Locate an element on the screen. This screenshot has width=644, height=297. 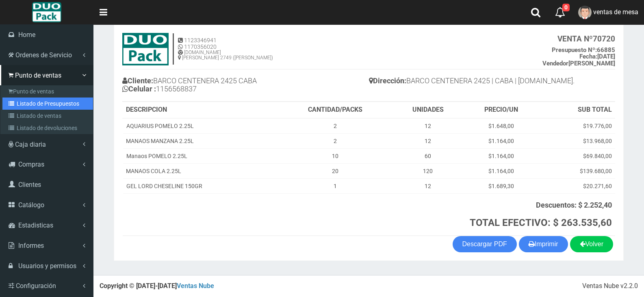
span: Usuarios y permisos is located at coordinates (47, 266).